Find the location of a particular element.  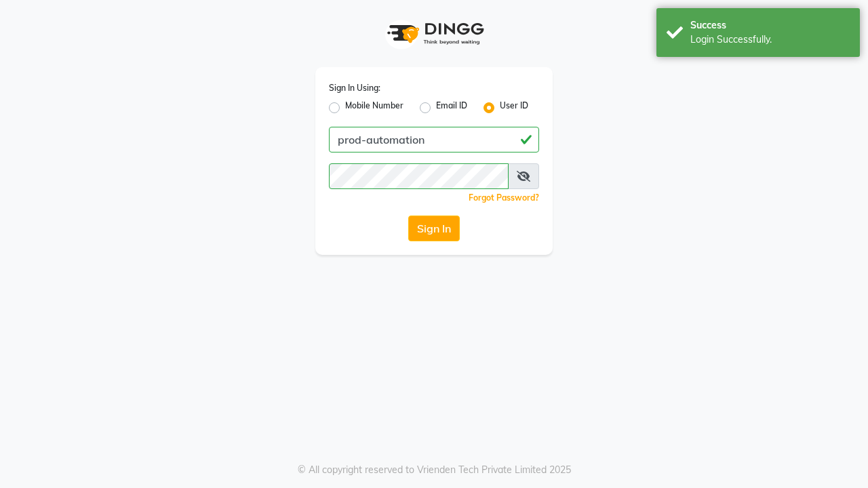

label: Mobile Number is located at coordinates (374, 108).